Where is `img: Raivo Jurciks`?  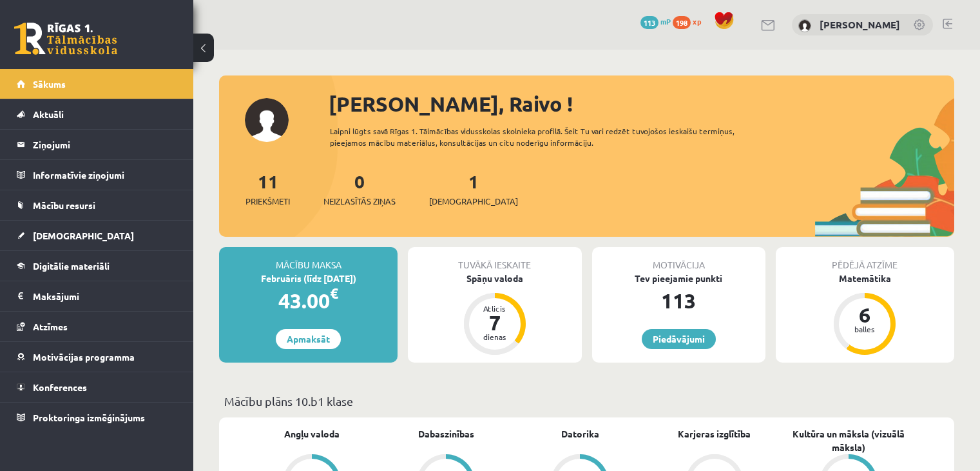
img: Raivo Jurciks is located at coordinates (805, 26).